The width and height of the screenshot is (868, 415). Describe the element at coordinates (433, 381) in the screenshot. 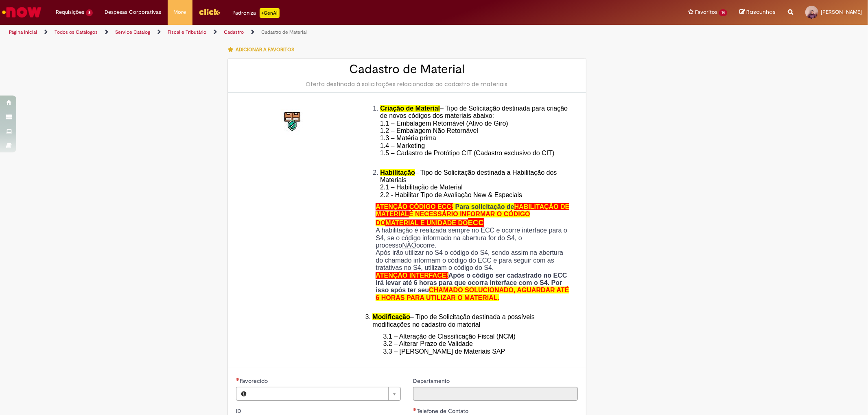

I see `span: Somente leitura - Departamento` at that location.